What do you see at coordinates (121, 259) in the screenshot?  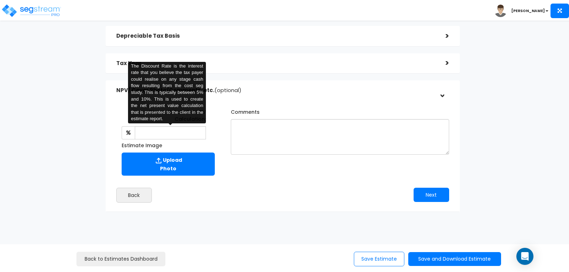 I see `a: Back to Estimates Dashboard` at bounding box center [121, 259].